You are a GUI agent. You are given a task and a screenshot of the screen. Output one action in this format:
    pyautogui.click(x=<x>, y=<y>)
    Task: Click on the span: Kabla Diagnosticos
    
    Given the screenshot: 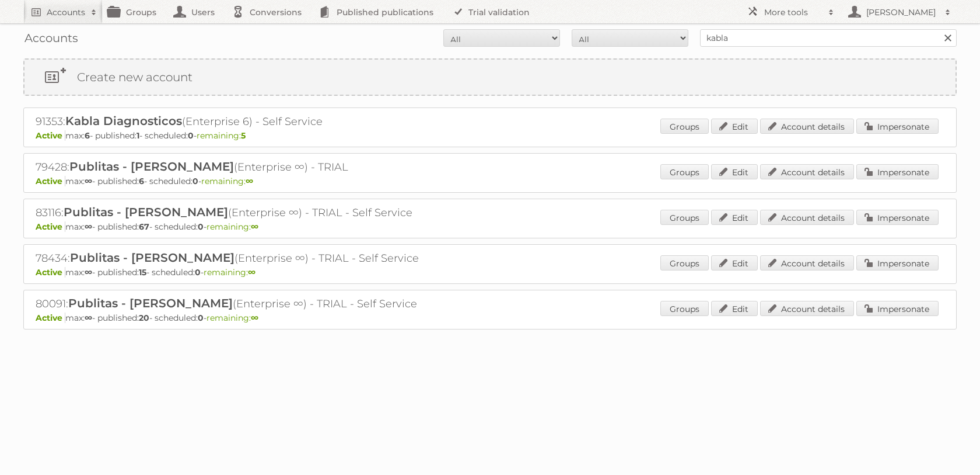 What is the action you would take?
    pyautogui.click(x=124, y=121)
    